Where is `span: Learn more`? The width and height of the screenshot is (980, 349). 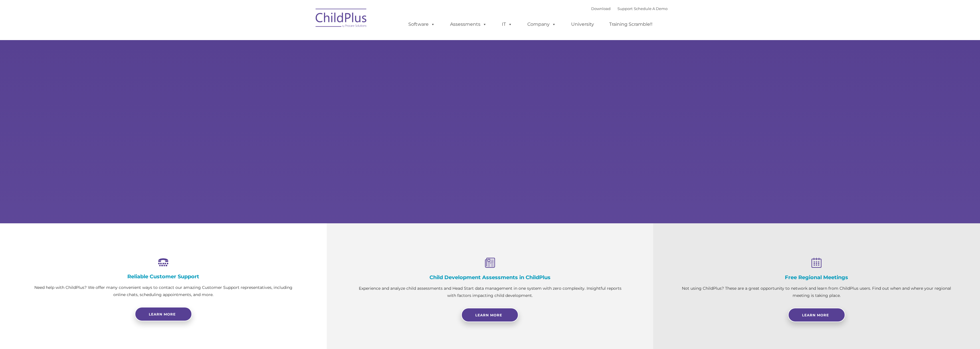 span: Learn more is located at coordinates (163, 314).